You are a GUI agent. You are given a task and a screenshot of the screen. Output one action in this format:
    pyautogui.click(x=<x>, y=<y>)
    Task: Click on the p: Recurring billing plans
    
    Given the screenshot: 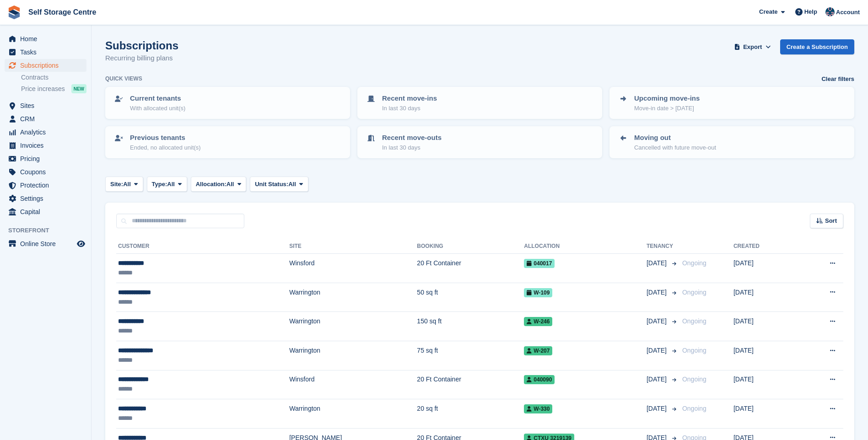 What is the action you would take?
    pyautogui.click(x=142, y=58)
    